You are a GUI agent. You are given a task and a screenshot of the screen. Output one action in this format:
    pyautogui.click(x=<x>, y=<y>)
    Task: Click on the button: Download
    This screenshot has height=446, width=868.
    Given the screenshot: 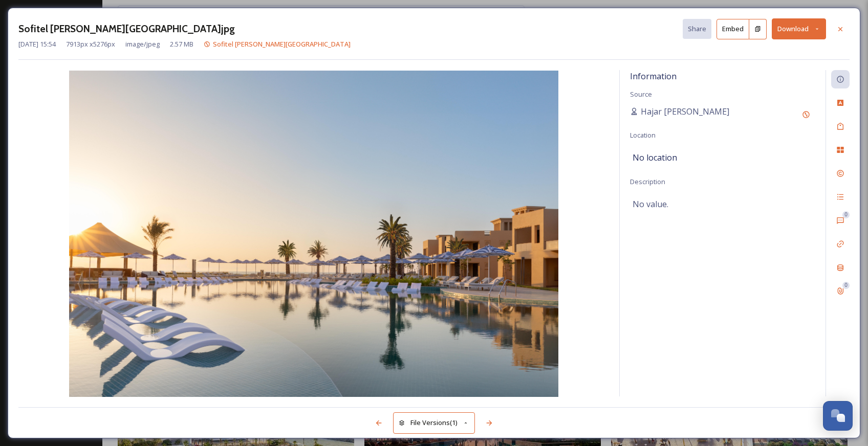 What is the action you would take?
    pyautogui.click(x=799, y=29)
    